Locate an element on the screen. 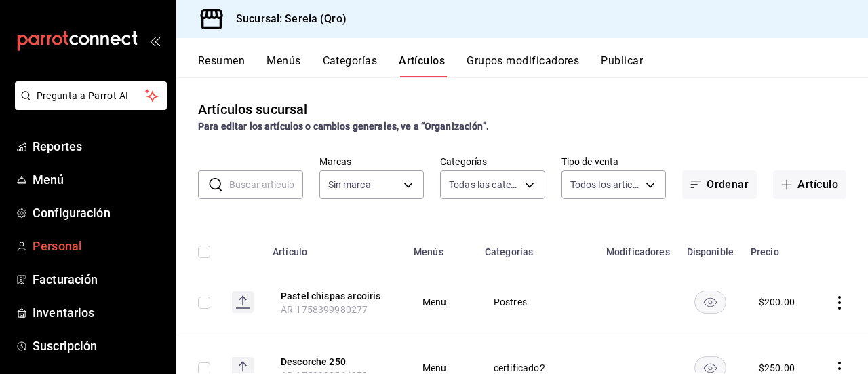  input: Buscar artículo is located at coordinates (265, 185).